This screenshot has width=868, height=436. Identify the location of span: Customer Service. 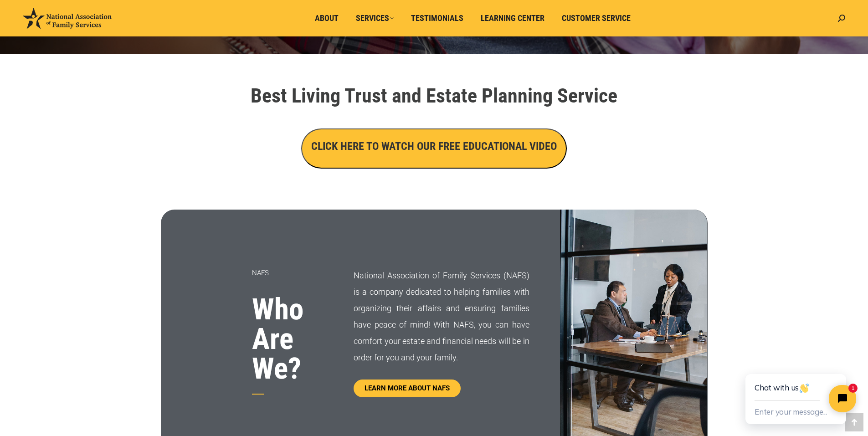
(596, 18).